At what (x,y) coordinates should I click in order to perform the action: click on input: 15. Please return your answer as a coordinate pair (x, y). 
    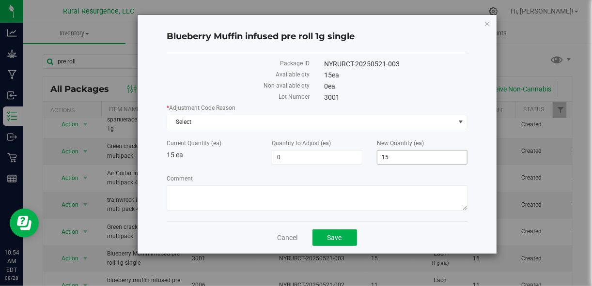
    Looking at the image, I should click on (422, 157).